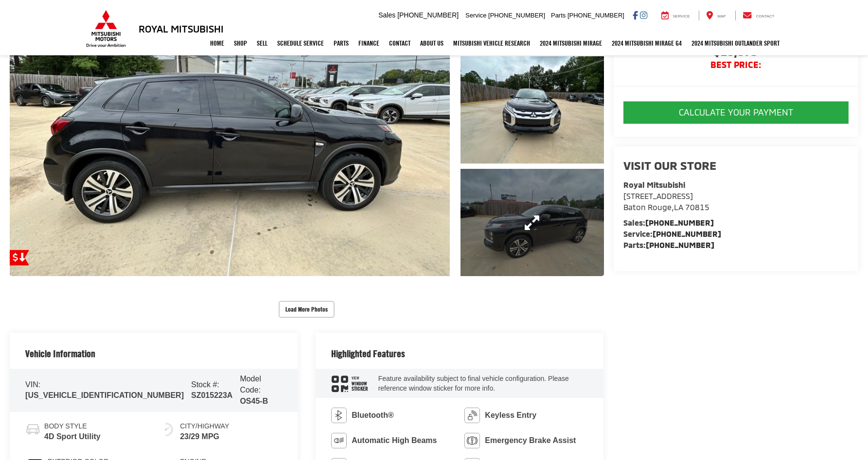  Describe the element at coordinates (647, 207) in the screenshot. I see `span: Baton Rouge` at that location.